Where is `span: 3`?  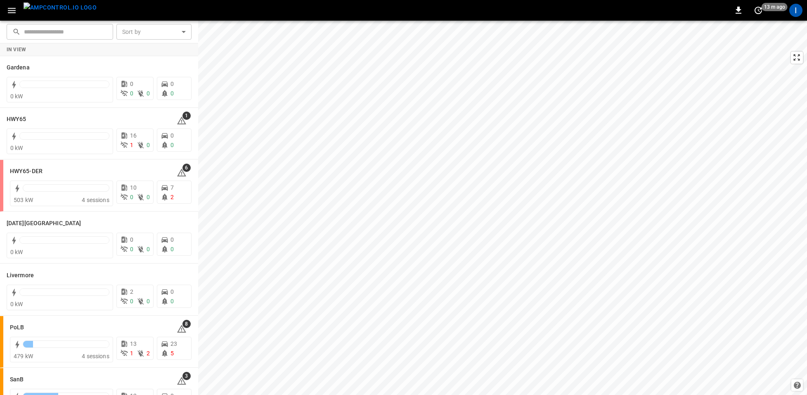
span: 3 is located at coordinates (187, 376).